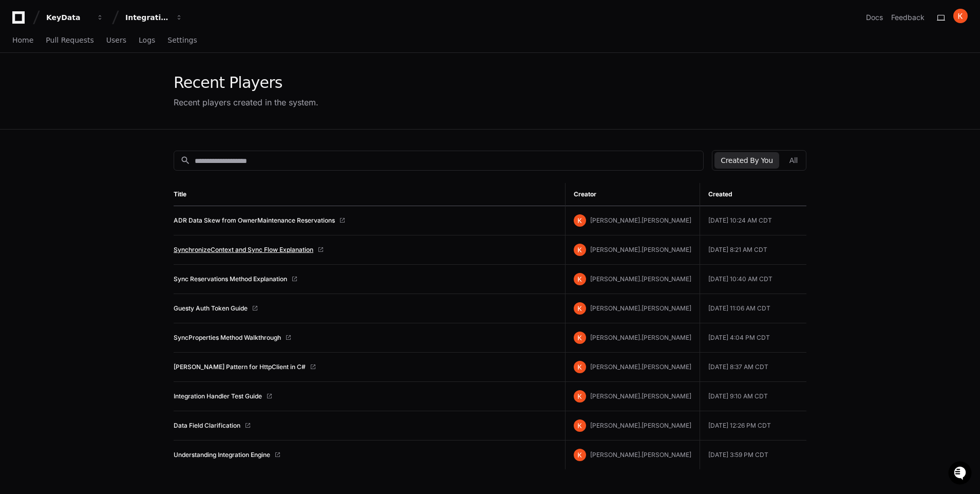  Describe the element at coordinates (102, 31) in the screenshot. I see `div: Start new chat` at that location.